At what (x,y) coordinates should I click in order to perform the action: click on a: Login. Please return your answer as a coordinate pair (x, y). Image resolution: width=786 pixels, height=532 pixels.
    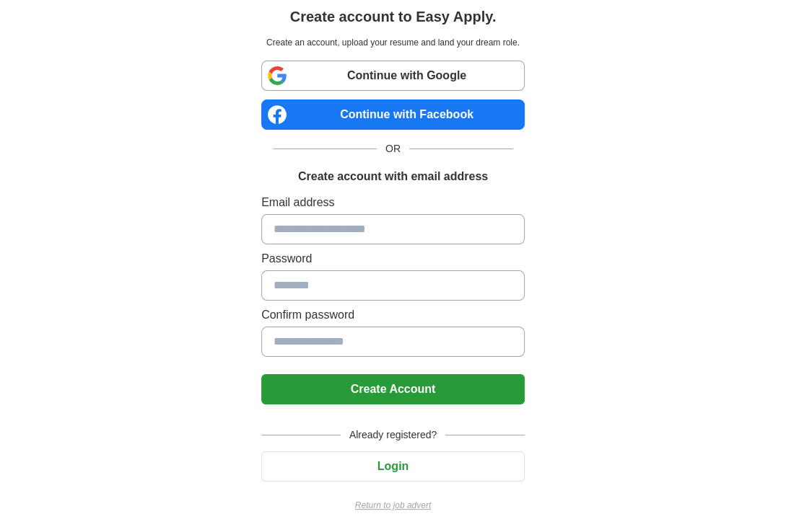
    Looking at the image, I should click on (393, 466).